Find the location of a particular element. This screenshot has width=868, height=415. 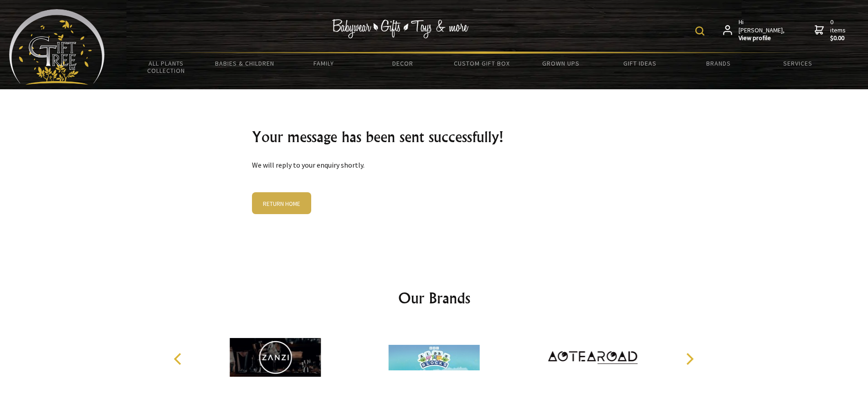

span: 0 items is located at coordinates (839, 30).